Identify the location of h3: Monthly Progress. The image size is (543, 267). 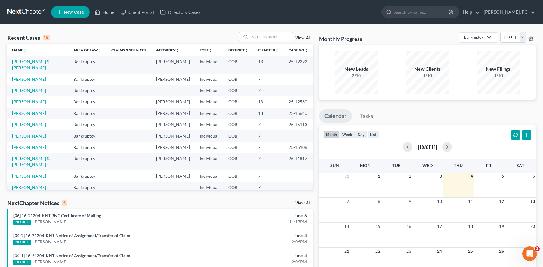
(340, 39).